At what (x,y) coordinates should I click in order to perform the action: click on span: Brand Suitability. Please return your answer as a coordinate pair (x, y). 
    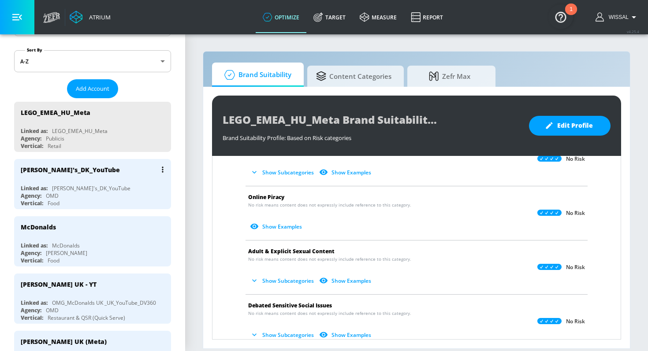
    Looking at the image, I should click on (256, 75).